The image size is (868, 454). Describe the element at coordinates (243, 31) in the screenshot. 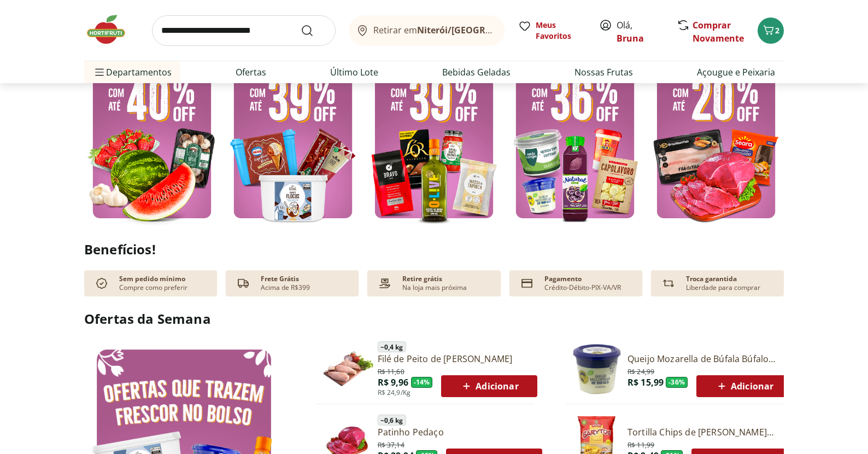

I see `input: search` at that location.